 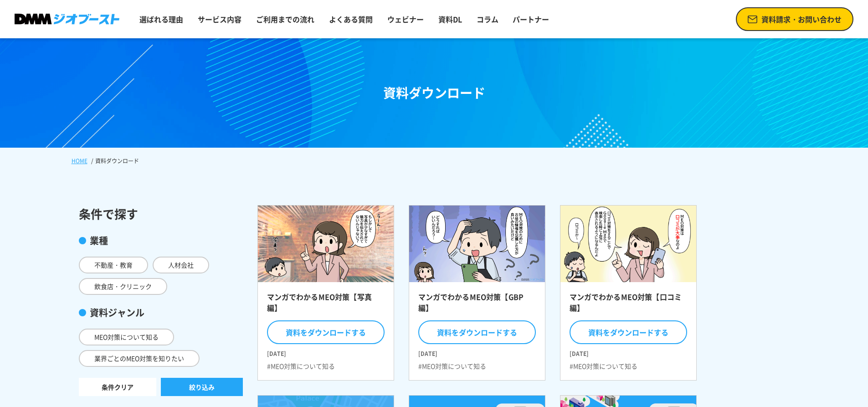 What do you see at coordinates (488, 19) in the screenshot?
I see `a: コラム` at bounding box center [488, 19].